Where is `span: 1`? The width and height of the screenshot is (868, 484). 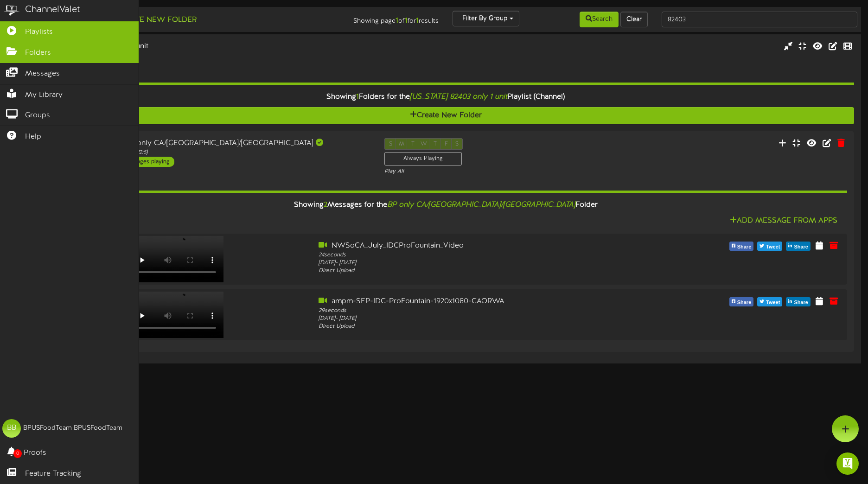 span: 1 is located at coordinates (358, 97).